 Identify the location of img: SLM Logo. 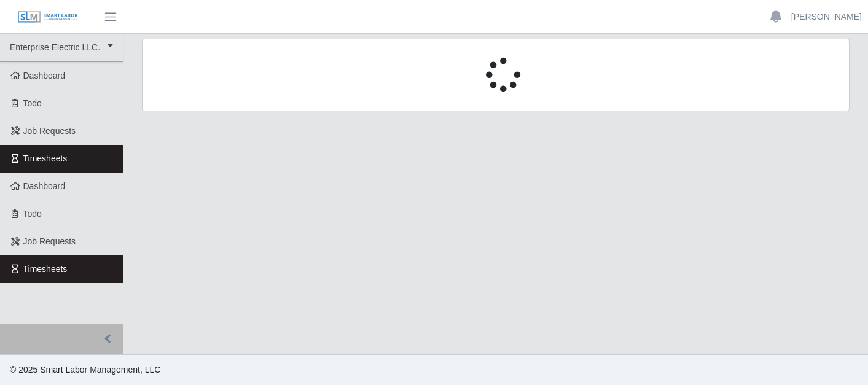
(48, 17).